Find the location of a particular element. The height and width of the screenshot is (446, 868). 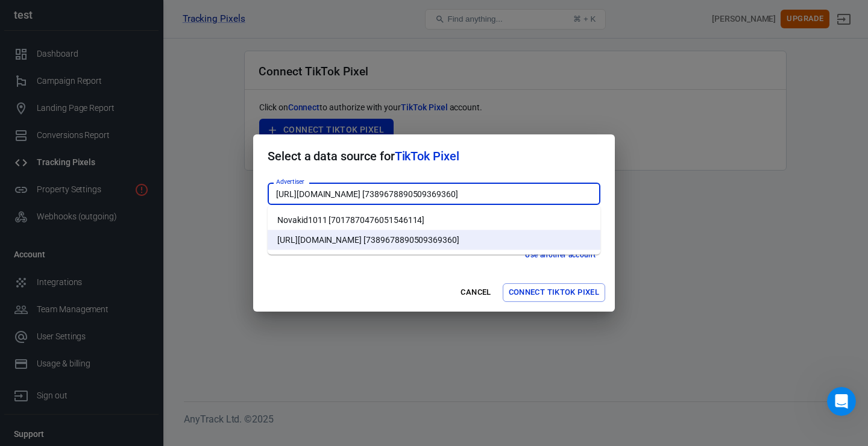

label: Advertiser is located at coordinates (290, 182).